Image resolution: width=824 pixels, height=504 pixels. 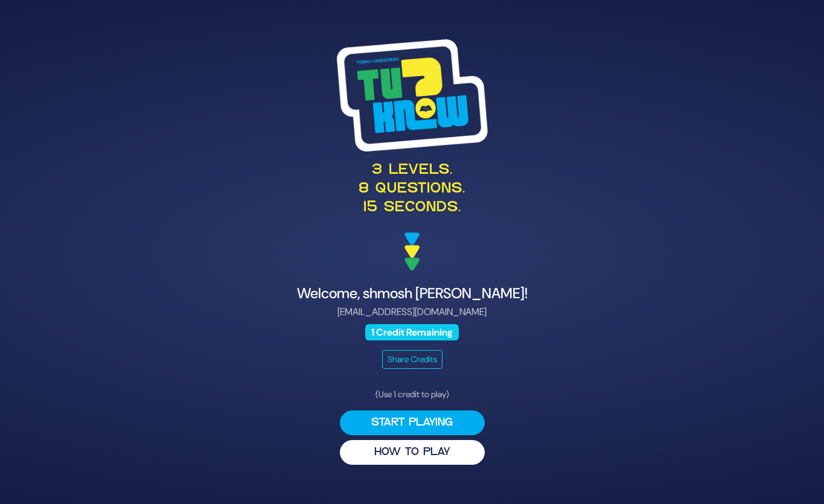 I want to click on p: 3 levels. 8 questions. 15 seconds., so click(x=412, y=190).